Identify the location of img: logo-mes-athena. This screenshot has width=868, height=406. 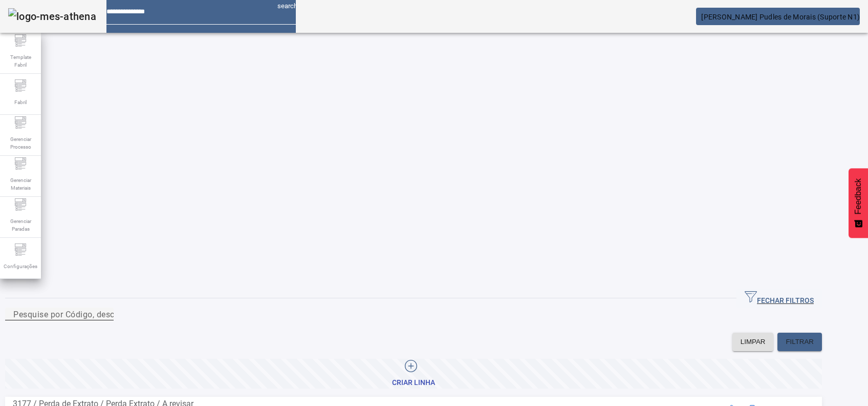
(52, 17).